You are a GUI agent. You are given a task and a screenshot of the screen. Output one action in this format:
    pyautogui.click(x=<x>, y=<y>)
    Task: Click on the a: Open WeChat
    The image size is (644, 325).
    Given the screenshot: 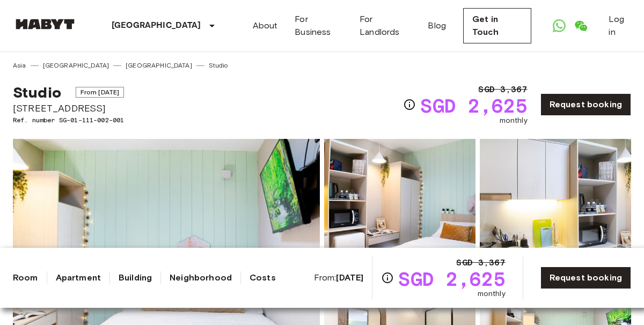 What is the action you would take?
    pyautogui.click(x=580, y=26)
    